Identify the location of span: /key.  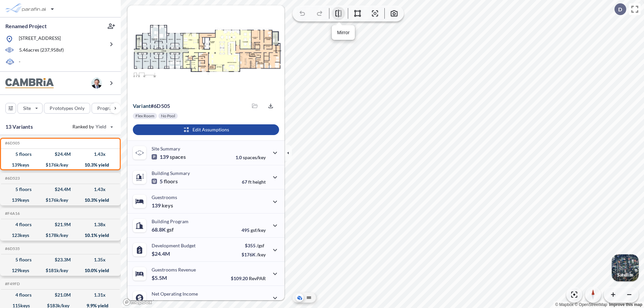
(261, 254).